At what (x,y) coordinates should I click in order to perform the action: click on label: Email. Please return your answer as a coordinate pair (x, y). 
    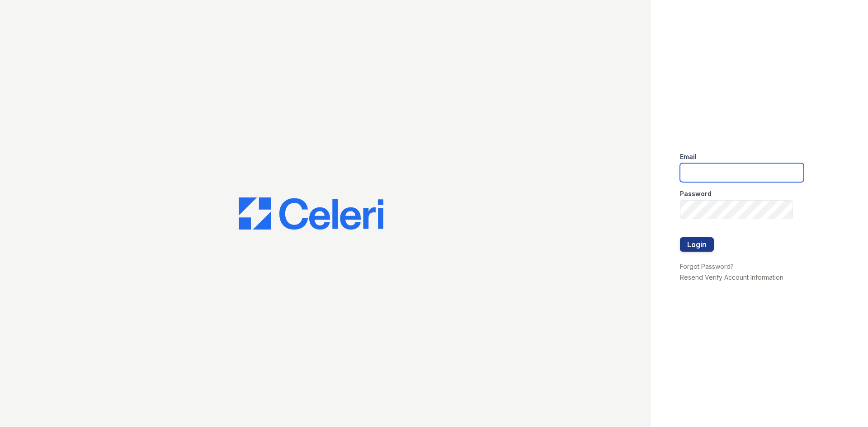
    Looking at the image, I should click on (688, 157).